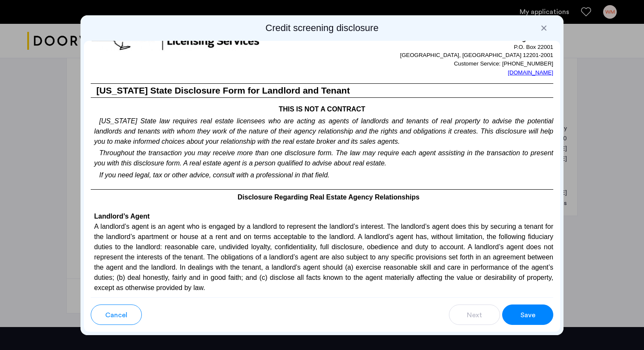 Image resolution: width=644 pixels, height=350 pixels. I want to click on p: If you need legal, tax or other advice, consult with a professional in that field., so click(322, 174).